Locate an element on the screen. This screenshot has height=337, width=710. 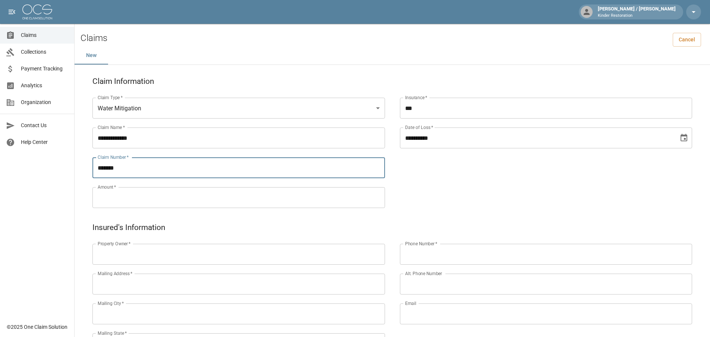
button: Choose date, selected date is Aug 5, 2025 is located at coordinates (684, 138).